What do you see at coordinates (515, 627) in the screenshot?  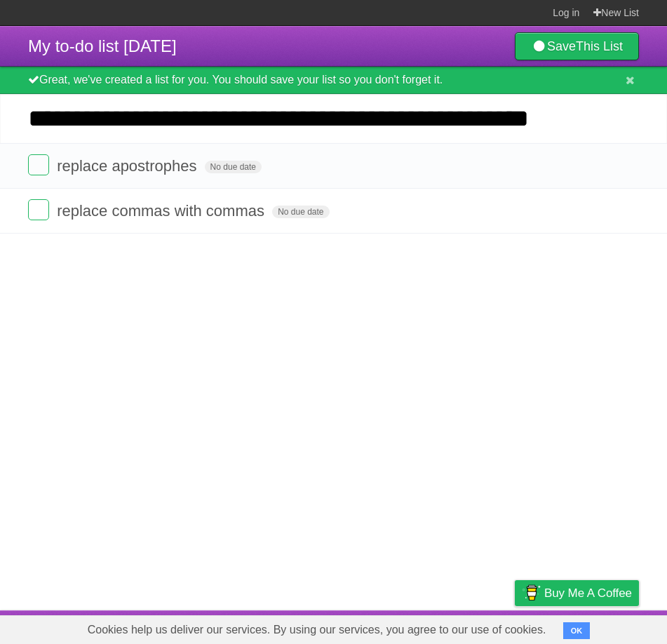 I see `a: Privacy` at bounding box center [515, 627].